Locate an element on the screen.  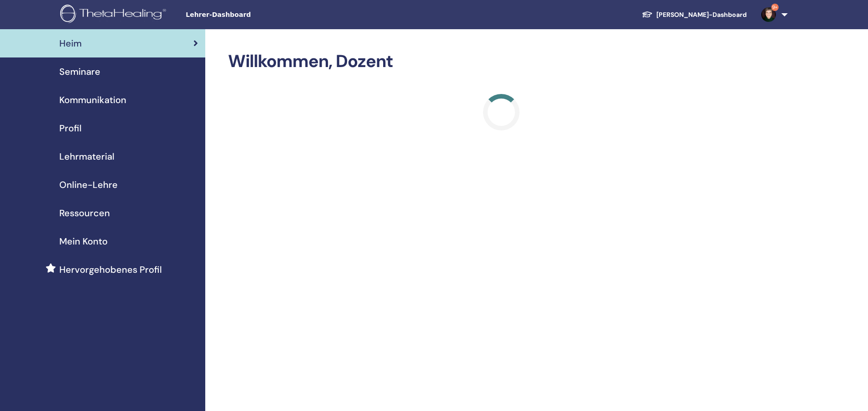
span: Mein Konto is located at coordinates (83, 241).